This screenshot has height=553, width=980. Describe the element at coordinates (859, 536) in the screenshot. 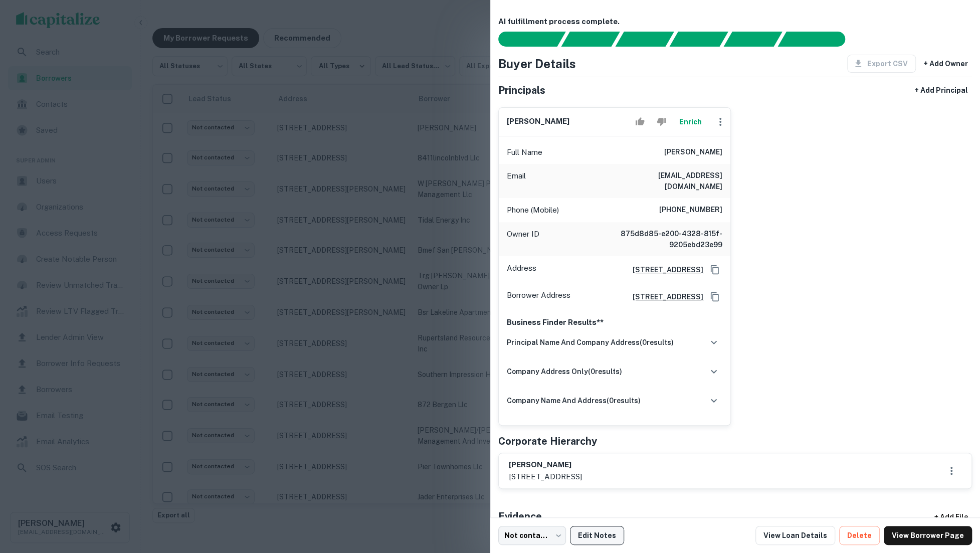

I see `button: Delete` at that location.